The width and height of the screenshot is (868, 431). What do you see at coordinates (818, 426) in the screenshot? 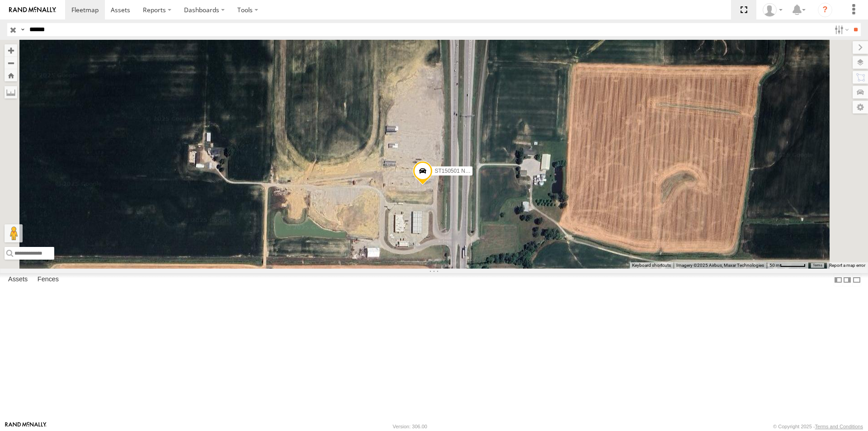
I see `div: © Copyright 2025 -` at bounding box center [818, 426].